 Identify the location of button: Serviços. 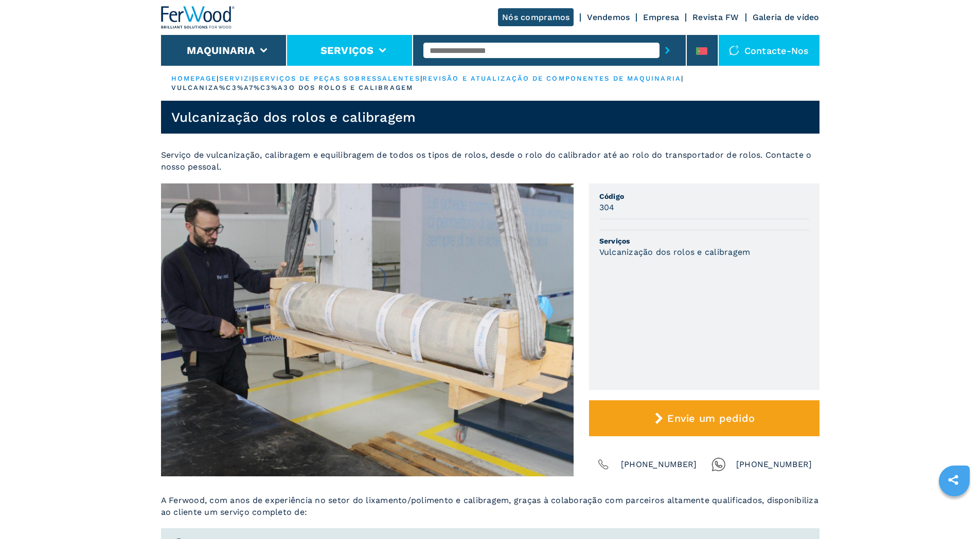
(347, 50).